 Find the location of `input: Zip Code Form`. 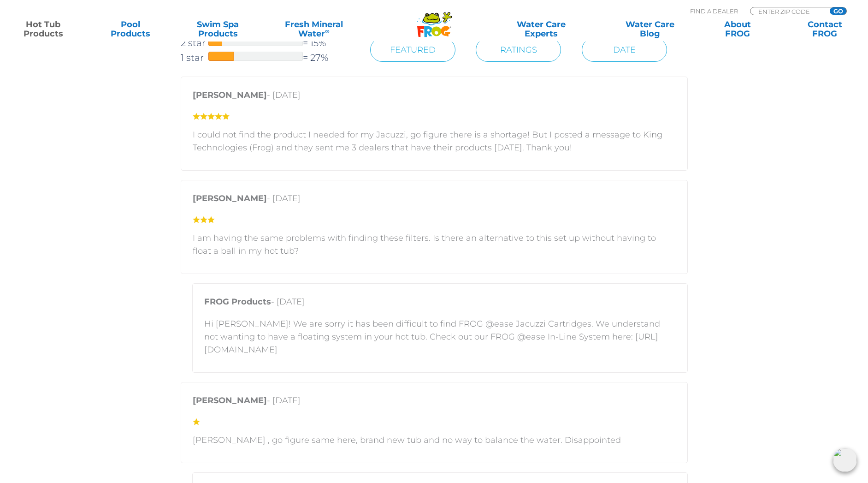

input: Zip Code Form is located at coordinates (788, 11).